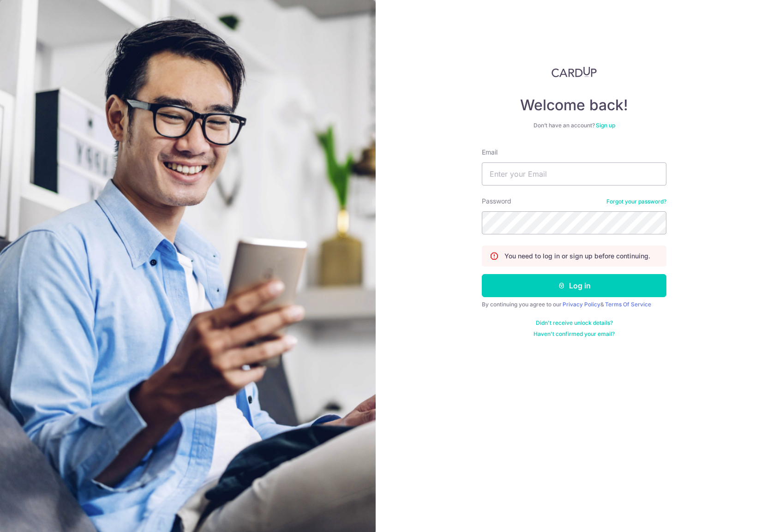 The image size is (773, 532). I want to click on p: You need to log in or sign up before continuing., so click(578, 256).